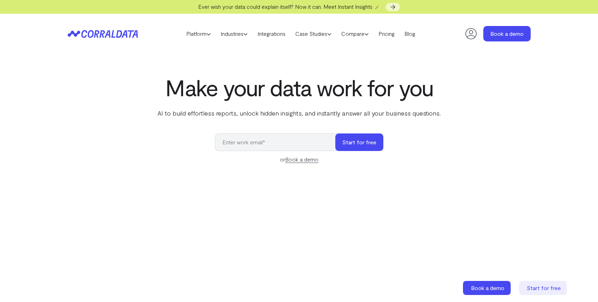 The width and height of the screenshot is (598, 302). I want to click on button: Start for free, so click(359, 142).